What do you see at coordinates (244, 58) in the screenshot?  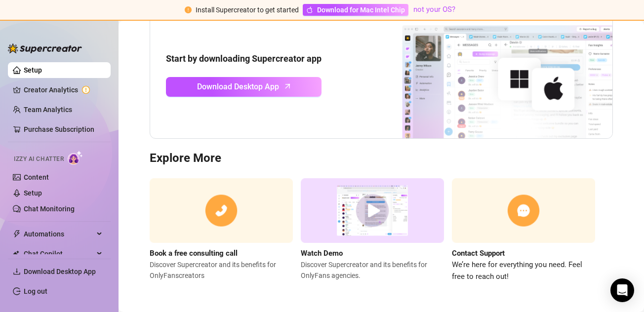 I see `strong: Start by downloading Supercreator app` at bounding box center [244, 58].